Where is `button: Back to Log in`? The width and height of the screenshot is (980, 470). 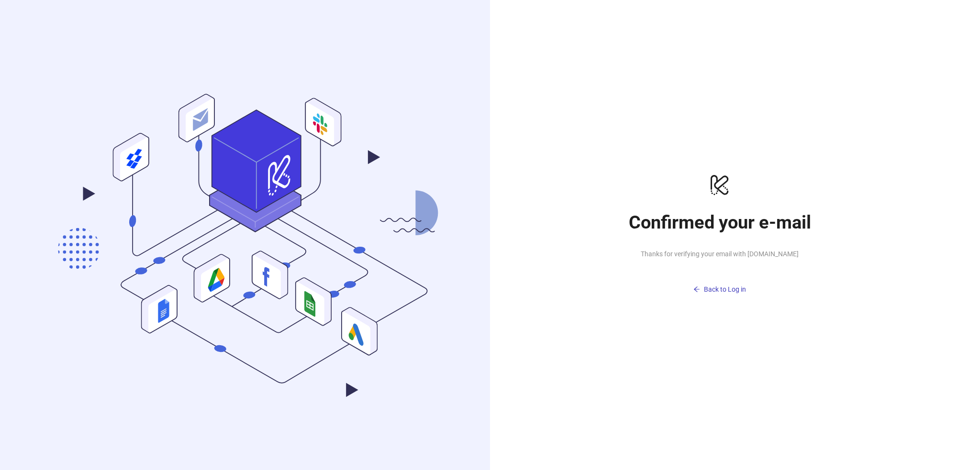
button: Back to Log in is located at coordinates (719, 290).